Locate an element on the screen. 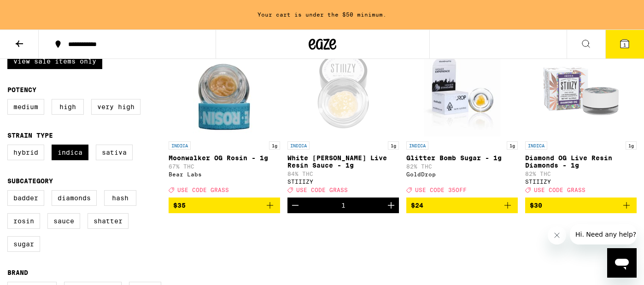 The width and height of the screenshot is (644, 285). span: 1 is located at coordinates (625, 45).